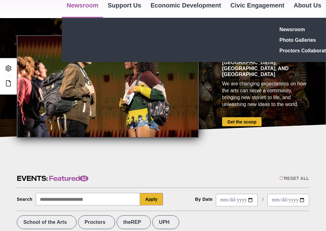 This screenshot has width=326, height=231. Describe the element at coordinates (84, 178) in the screenshot. I see `span: 62` at that location.